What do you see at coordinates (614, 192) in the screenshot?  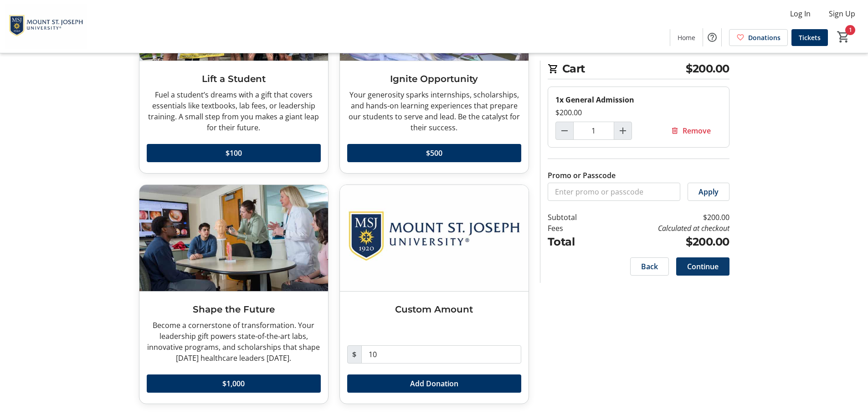 I see `input: Enter promo or passcode` at bounding box center [614, 192].